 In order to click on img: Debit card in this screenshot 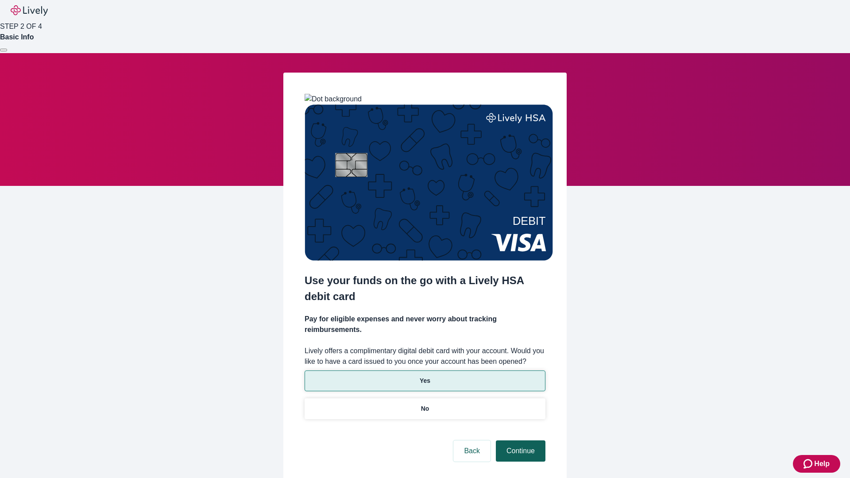, I will do `click(428, 182)`.